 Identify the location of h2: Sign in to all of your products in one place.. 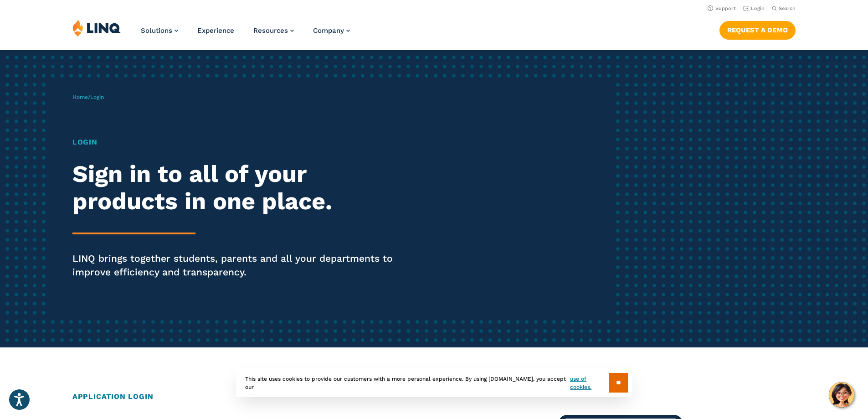
(240, 187).